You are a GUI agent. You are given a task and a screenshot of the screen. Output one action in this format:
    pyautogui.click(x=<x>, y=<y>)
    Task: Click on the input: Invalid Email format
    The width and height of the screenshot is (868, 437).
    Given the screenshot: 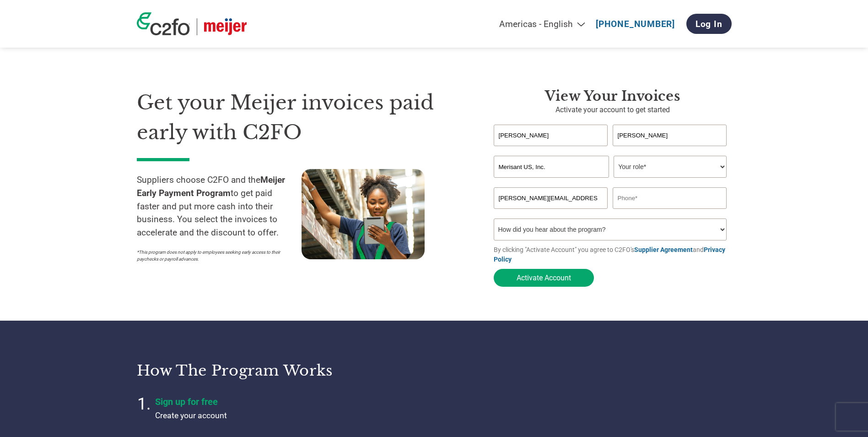 What is the action you would take?
    pyautogui.click(x=551, y=198)
    